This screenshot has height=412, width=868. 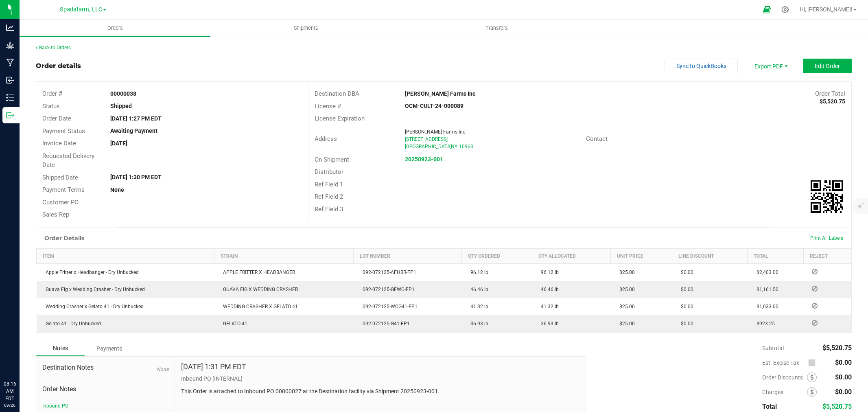 I want to click on inline-svg: Grow, so click(x=10, y=45).